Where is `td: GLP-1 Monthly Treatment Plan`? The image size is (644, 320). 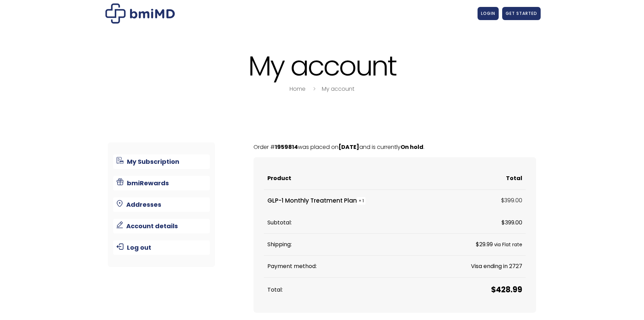
td: GLP-1 Monthly Treatment Plan is located at coordinates (348, 201).